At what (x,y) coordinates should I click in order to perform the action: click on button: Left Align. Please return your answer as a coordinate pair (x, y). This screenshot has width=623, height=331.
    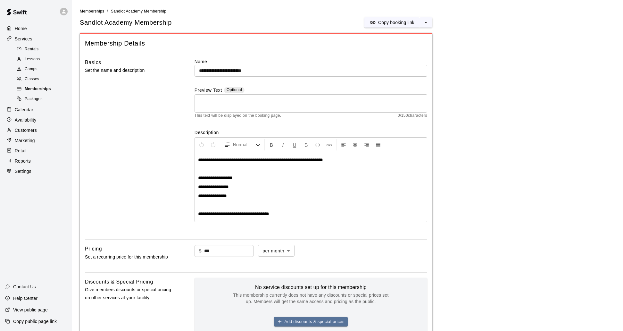
    Looking at the image, I should click on (344, 145).